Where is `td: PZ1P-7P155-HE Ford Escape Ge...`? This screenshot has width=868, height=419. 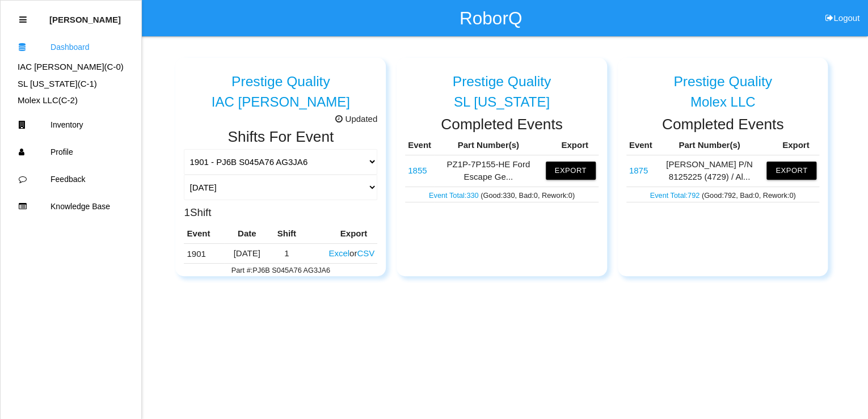
td: PZ1P-7P155-HE Ford Escape Ge... is located at coordinates (489, 171).